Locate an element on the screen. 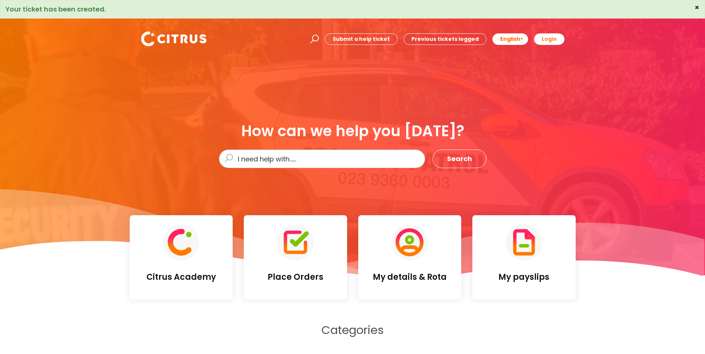 This screenshot has height=354, width=705. span: Search is located at coordinates (459, 159).